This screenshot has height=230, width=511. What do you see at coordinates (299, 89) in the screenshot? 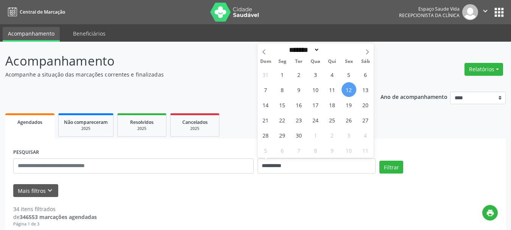
I see `span: Setembro 9, 2025` at bounding box center [299, 89].